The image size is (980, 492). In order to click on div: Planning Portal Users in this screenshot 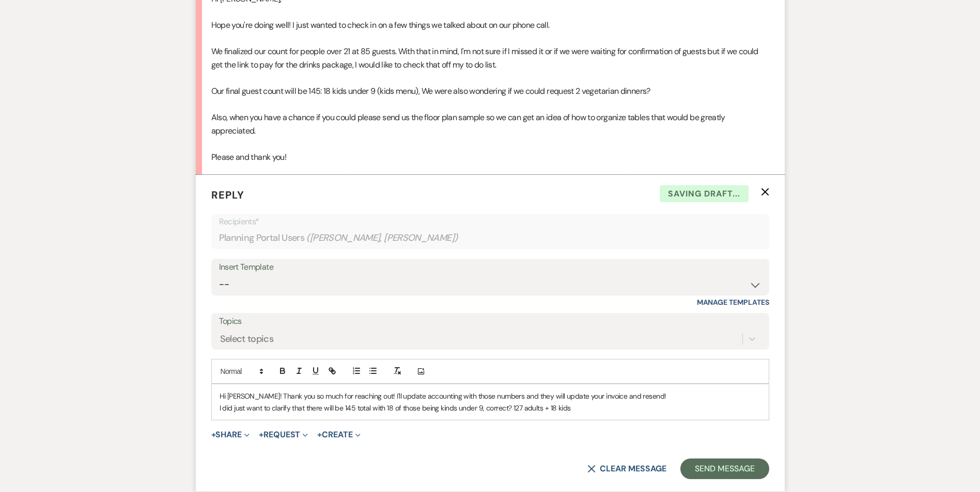, I will do `click(490, 238)`.